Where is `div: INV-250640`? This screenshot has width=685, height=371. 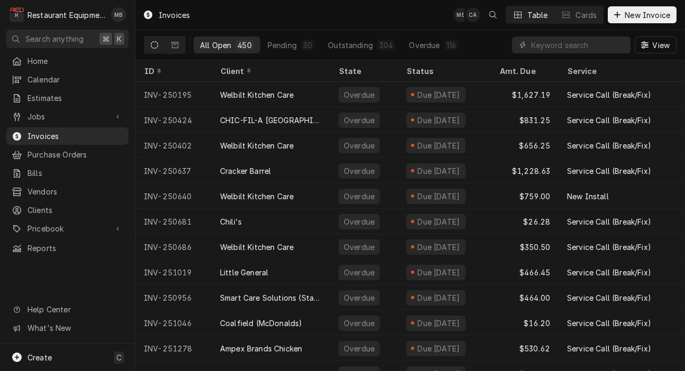 div: INV-250640 is located at coordinates (173, 196).